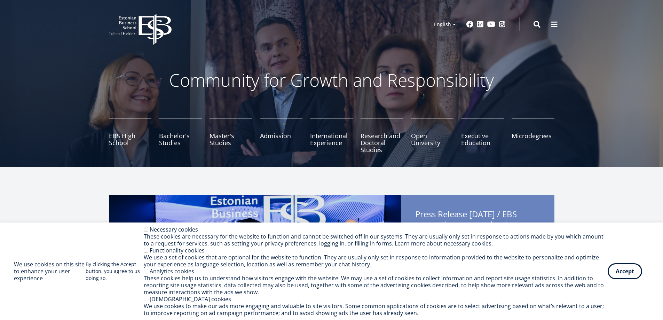  I want to click on label: Necessary cookies, so click(174, 229).